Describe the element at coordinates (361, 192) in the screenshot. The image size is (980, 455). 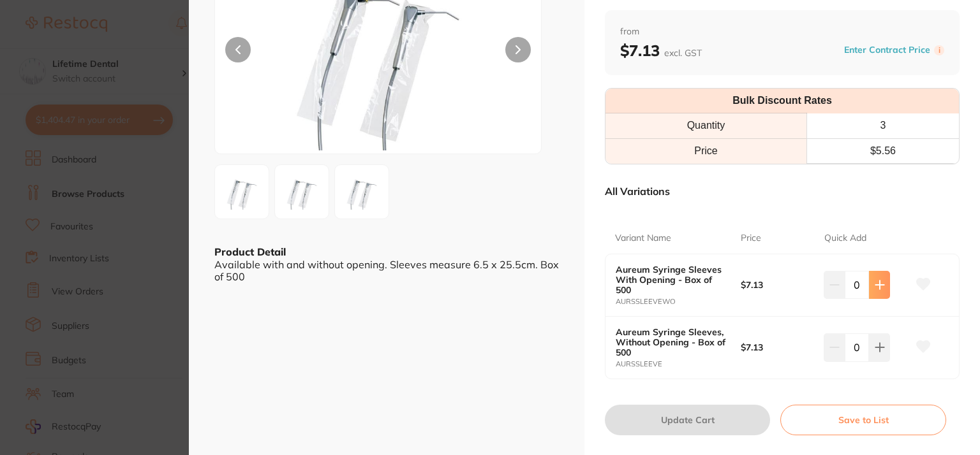
I see `img: anBnLTYxNzA4` at that location.